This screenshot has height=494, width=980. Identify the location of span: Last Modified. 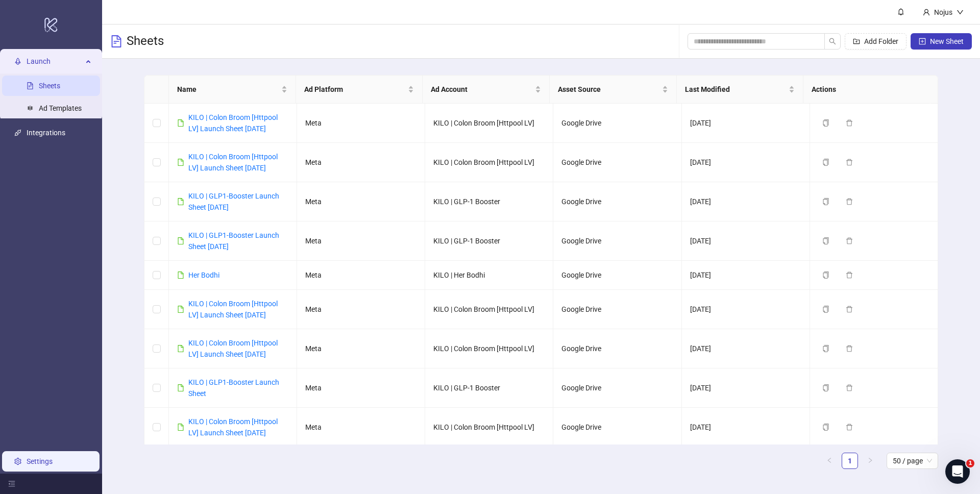
(736, 89).